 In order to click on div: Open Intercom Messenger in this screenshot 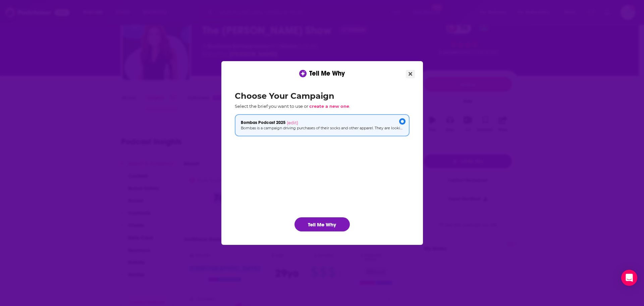, I will do `click(629, 278)`.